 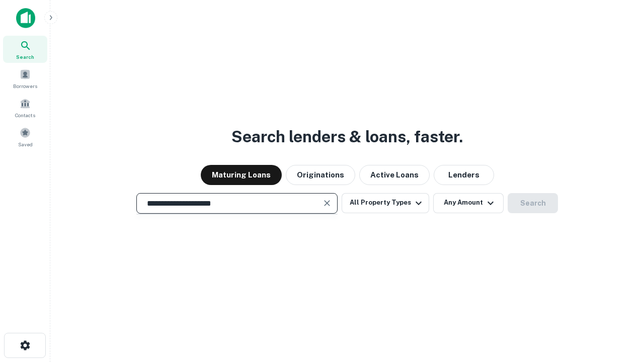 I want to click on div: Contacts, so click(x=25, y=108).